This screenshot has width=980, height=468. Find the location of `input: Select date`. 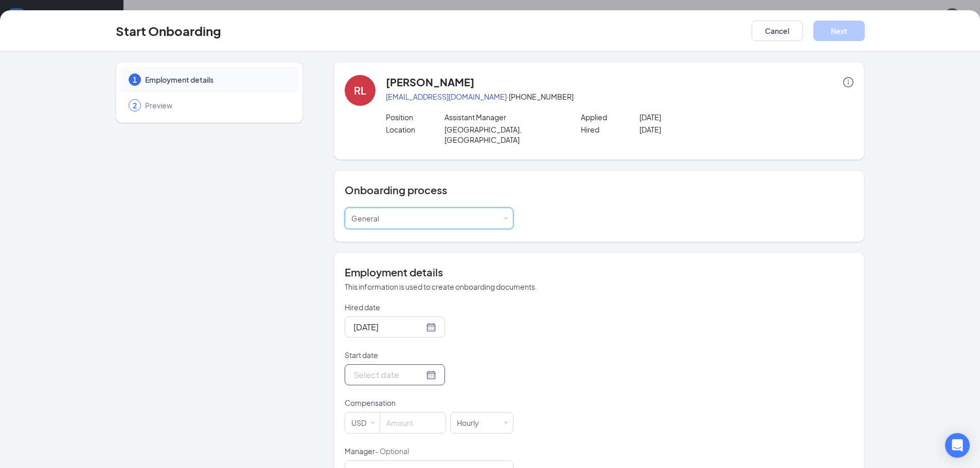

input: Select date is located at coordinates (388, 374).